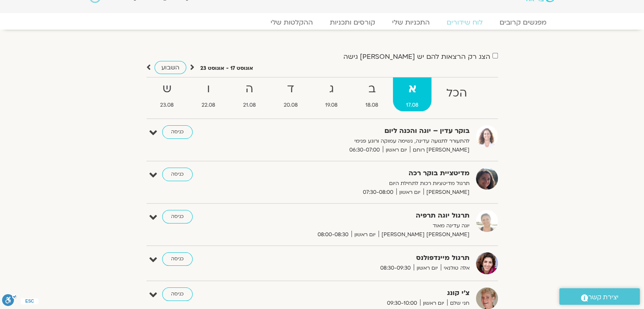 The width and height of the screenshot is (644, 309). Describe the element at coordinates (456, 268) in the screenshot. I see `span: אלה טולנאי` at that location.